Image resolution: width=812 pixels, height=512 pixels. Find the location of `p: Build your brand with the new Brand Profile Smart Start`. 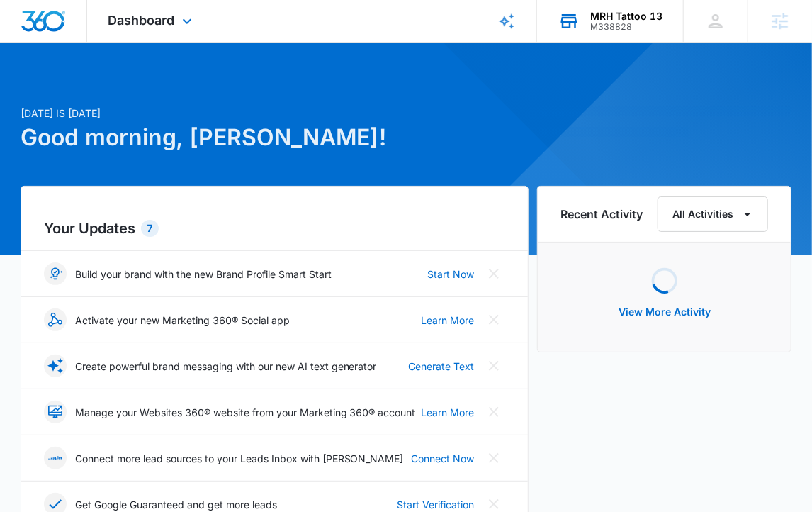

p: Build your brand with the new Brand Profile Smart Start is located at coordinates (204, 273).